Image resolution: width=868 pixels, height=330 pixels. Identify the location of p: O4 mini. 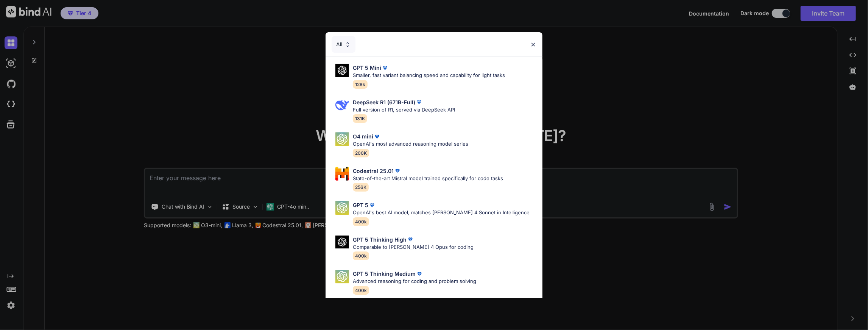
(363, 136).